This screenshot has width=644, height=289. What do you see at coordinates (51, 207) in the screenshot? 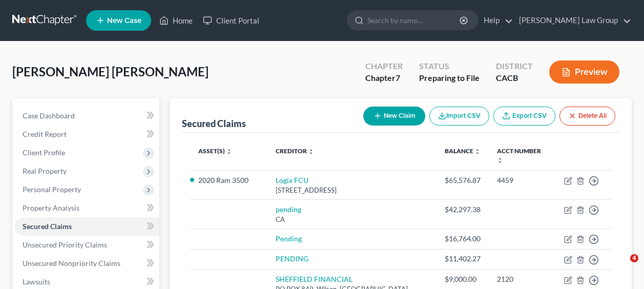
I see `span: Property Analysis` at bounding box center [51, 207].